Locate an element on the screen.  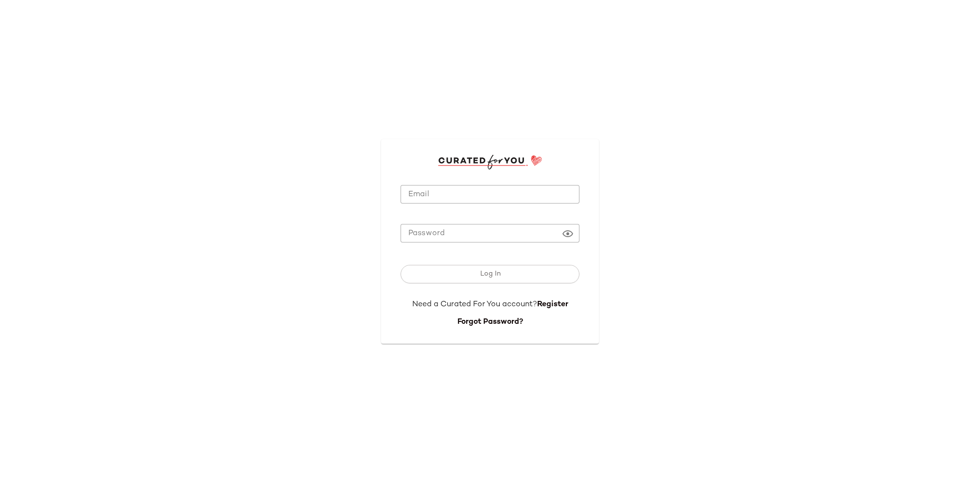
a: Register is located at coordinates (553, 304).